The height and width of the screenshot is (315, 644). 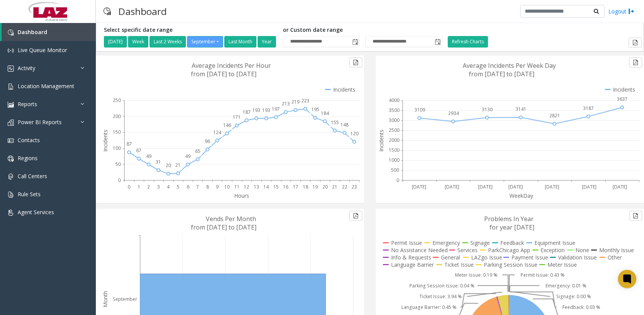 I want to click on text: 100, so click(x=116, y=148).